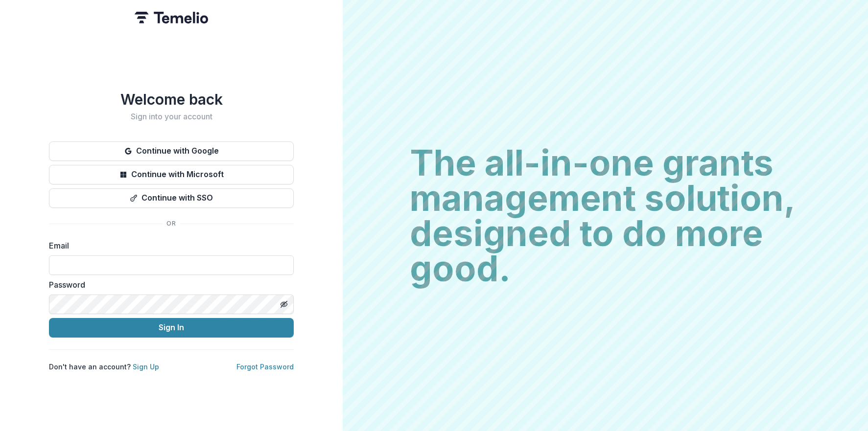  What do you see at coordinates (171, 116) in the screenshot?
I see `h2: Sign into your account` at bounding box center [171, 116].